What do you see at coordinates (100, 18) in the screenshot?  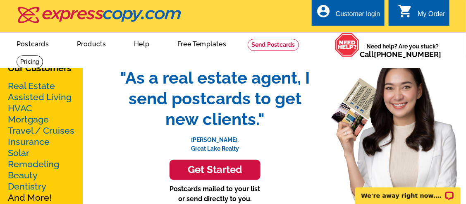 I see `button: Open LiveChat chat widget` at bounding box center [100, 18].